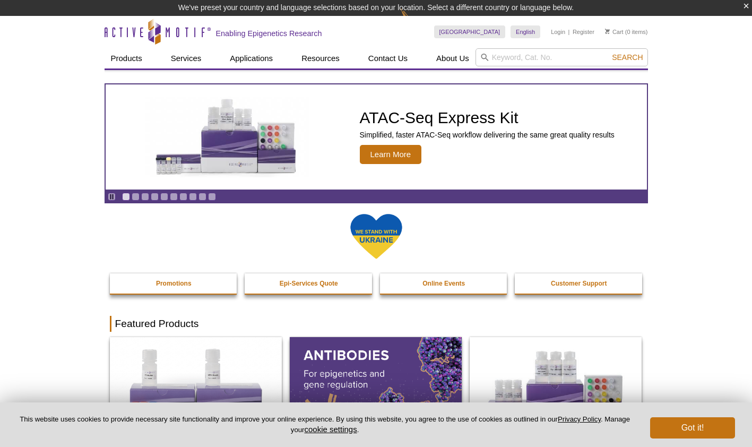 The width and height of the screenshot is (752, 447). What do you see at coordinates (562, 57) in the screenshot?
I see `input: Keyword, Cat. No.` at bounding box center [562, 57].